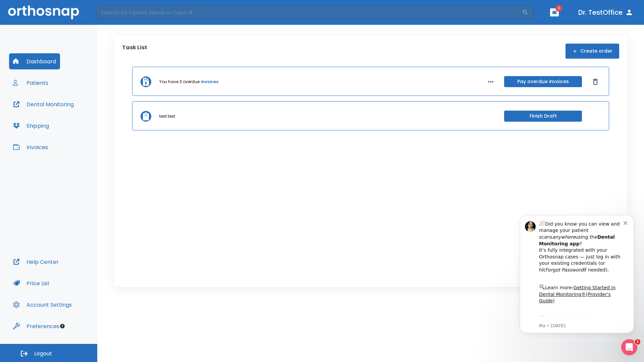  Describe the element at coordinates (67, 82) in the screenshot. I see `a: Getting Started in Dental Monitoring` at that location.